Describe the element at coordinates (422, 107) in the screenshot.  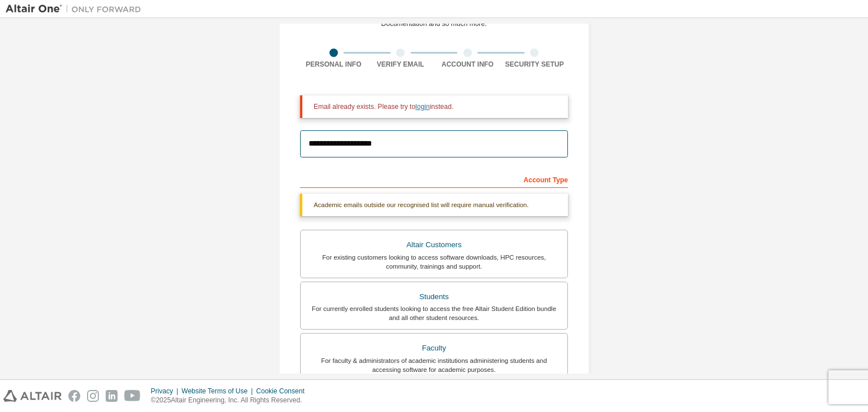
I see `a: login` at that location.